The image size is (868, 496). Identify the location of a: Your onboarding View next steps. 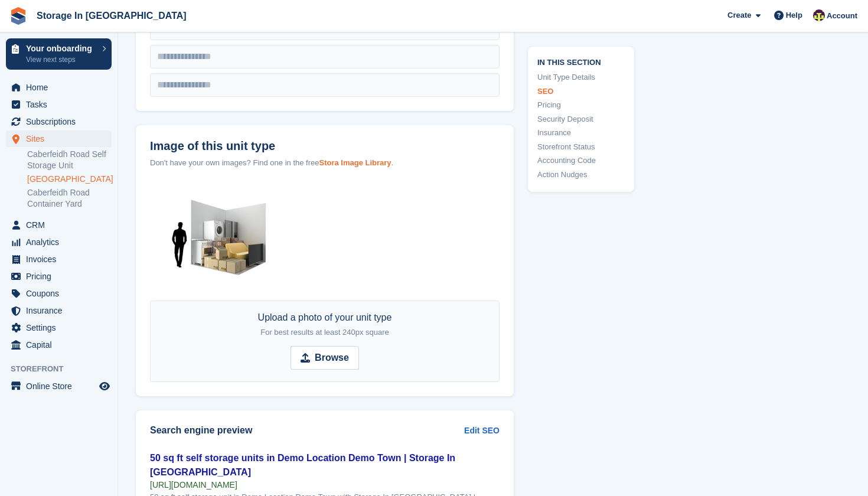
(58, 53).